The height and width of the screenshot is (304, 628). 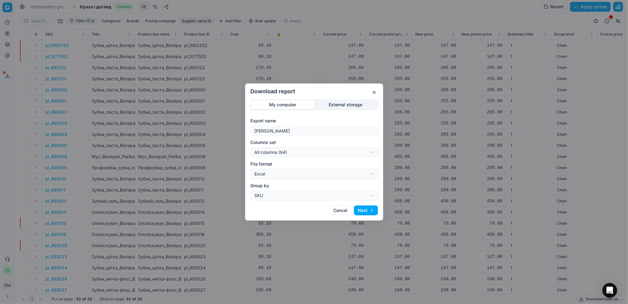 I want to click on button: External storage, so click(x=346, y=105).